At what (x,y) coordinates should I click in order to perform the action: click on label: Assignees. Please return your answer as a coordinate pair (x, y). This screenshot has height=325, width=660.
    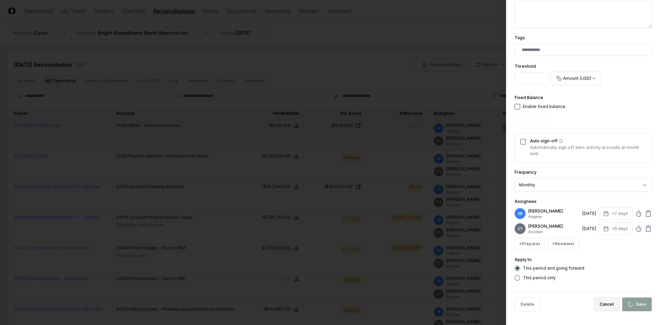
    Looking at the image, I should click on (525, 201).